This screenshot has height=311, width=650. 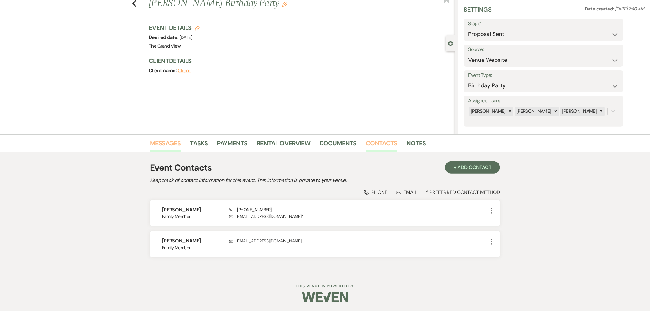 I want to click on img: Weven Logo, so click(x=325, y=297).